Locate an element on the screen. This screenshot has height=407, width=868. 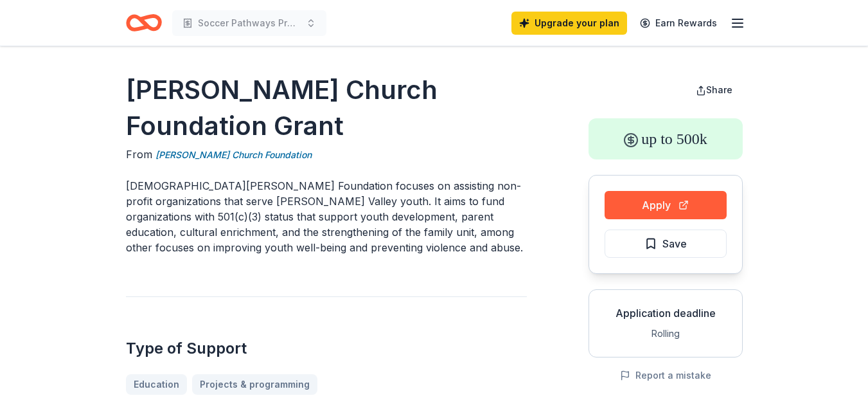
button: Apply is located at coordinates (665, 205).